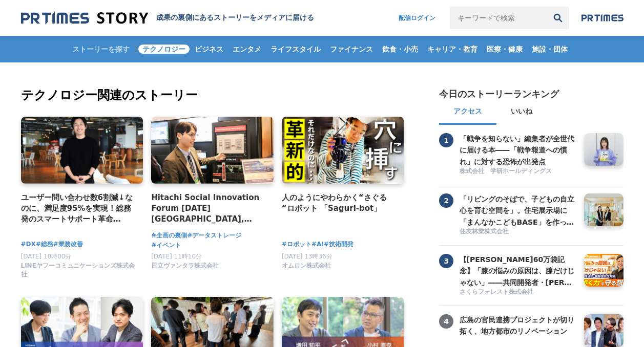 Image resolution: width=644 pixels, height=347 pixels. What do you see at coordinates (352, 49) in the screenshot?
I see `a: ファイナンス` at bounding box center [352, 49].